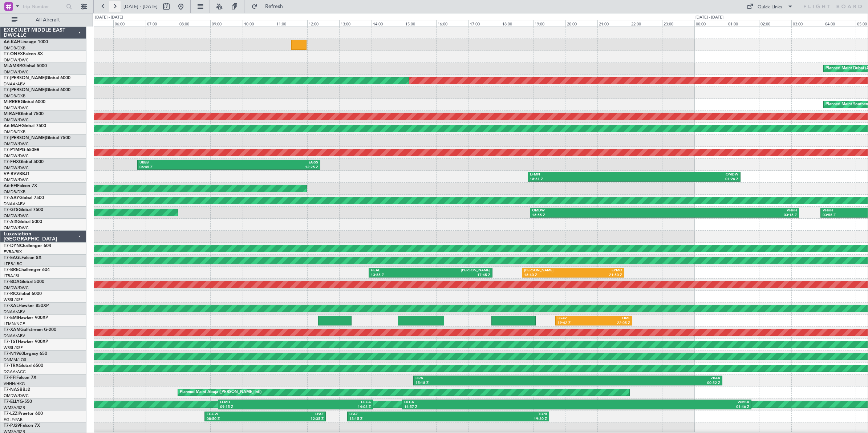  I want to click on a: T7-BREChallenger 604, so click(26, 270).